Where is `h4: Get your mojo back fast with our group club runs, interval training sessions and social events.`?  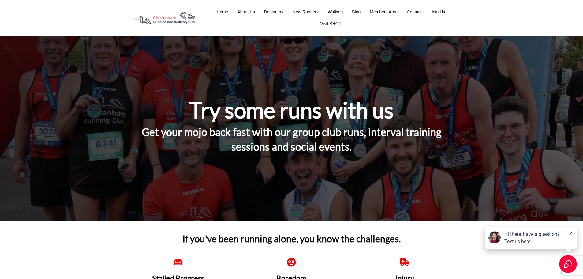 h4: Get your mojo back fast with our group club runs, interval training sessions and social events. is located at coordinates (292, 143).